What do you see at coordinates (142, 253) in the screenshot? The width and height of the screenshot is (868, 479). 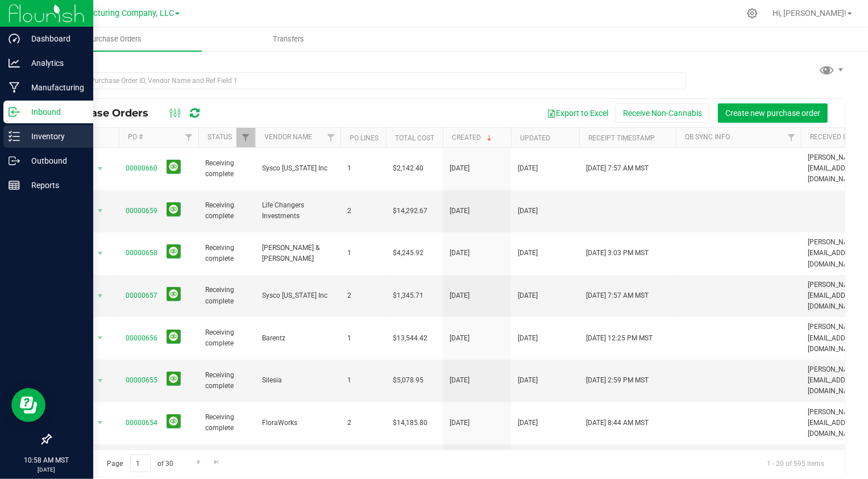 I see `a: 00000658` at bounding box center [142, 253].